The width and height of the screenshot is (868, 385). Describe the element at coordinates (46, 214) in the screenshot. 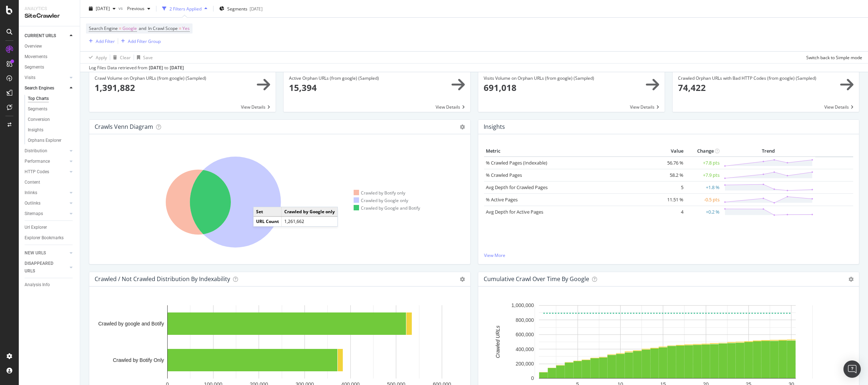

I see `a: Sitemaps` at that location.